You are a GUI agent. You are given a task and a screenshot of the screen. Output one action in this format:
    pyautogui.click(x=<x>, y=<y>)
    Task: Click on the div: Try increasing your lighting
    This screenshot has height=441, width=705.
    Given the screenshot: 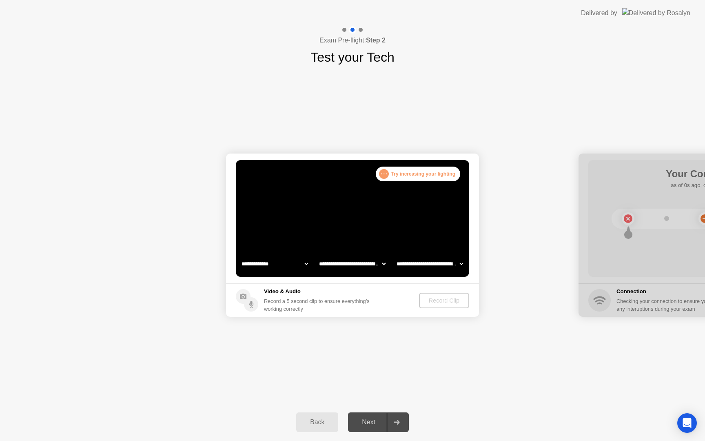 What is the action you would take?
    pyautogui.click(x=418, y=174)
    